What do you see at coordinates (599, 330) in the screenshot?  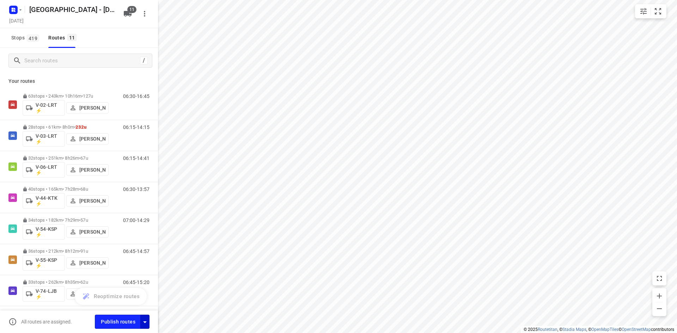 I see `li: © 2025 , © , © © contributors` at bounding box center [599, 330].